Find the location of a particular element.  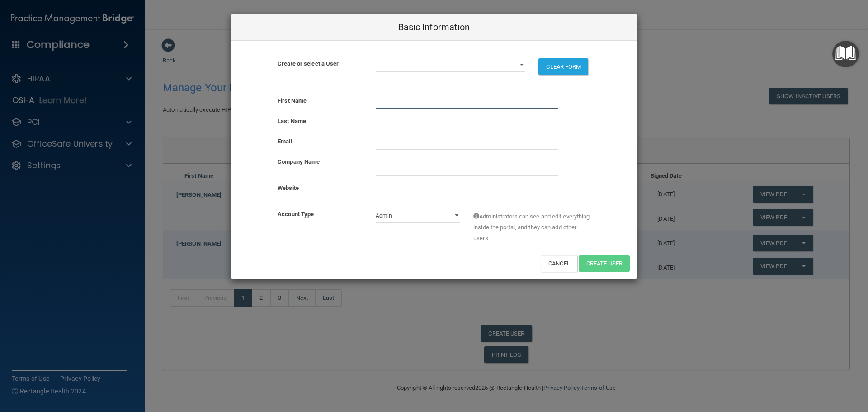

div: Basic Information is located at coordinates (434, 28).